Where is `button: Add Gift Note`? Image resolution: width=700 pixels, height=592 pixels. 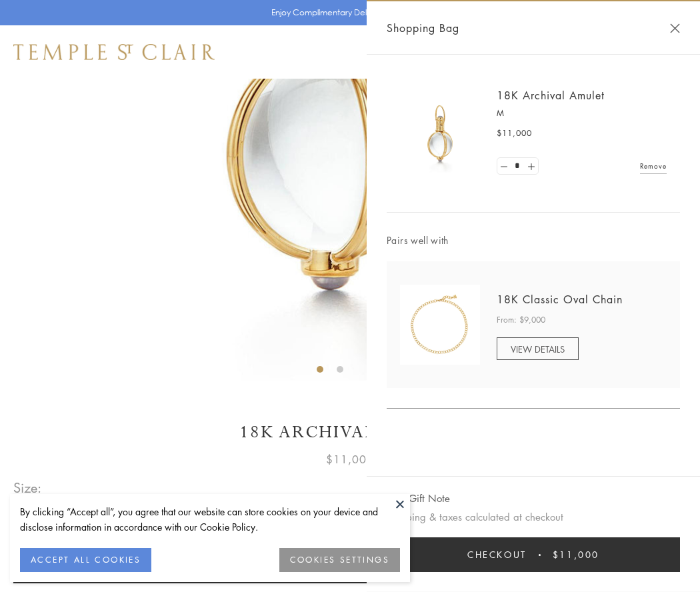
button: Add Gift Note is located at coordinates (418, 498).